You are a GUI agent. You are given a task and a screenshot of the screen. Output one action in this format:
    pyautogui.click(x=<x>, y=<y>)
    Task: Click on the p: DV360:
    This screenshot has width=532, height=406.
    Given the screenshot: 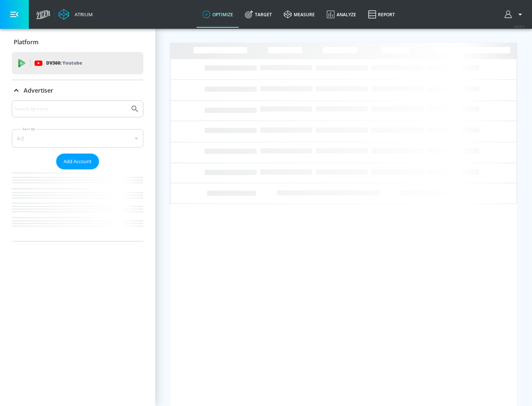 What is the action you would take?
    pyautogui.click(x=64, y=63)
    